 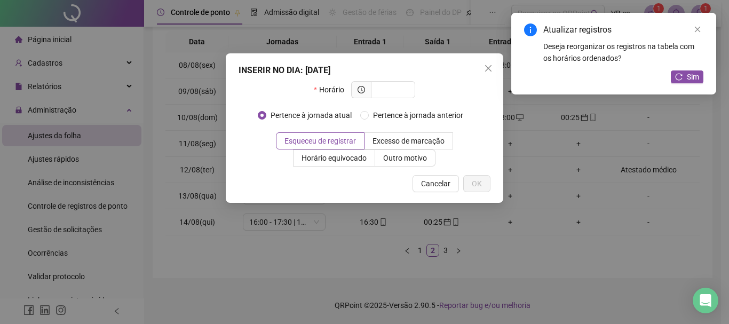 I want to click on button: OK, so click(x=477, y=184).